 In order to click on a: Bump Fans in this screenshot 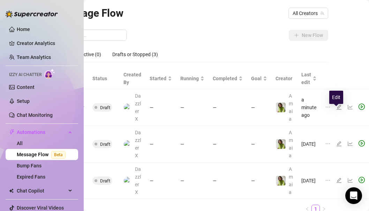, I will do `click(29, 165)`.